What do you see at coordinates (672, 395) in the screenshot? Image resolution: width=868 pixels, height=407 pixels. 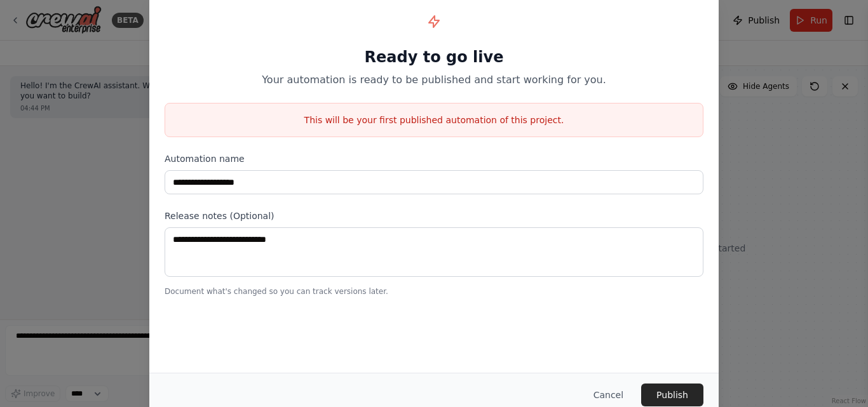 I see `button: Publish` at bounding box center [672, 395].